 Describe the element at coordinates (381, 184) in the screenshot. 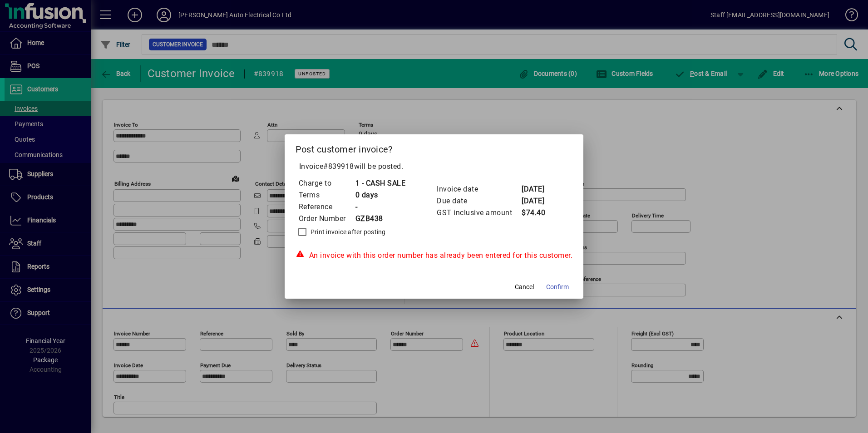

I see `td: 1 - CASH SALE` at that location.